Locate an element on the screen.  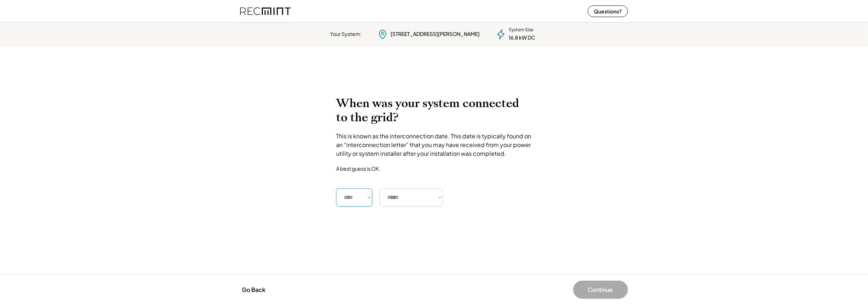
h2: When was your system connected to the grid? is located at coordinates (434, 110).